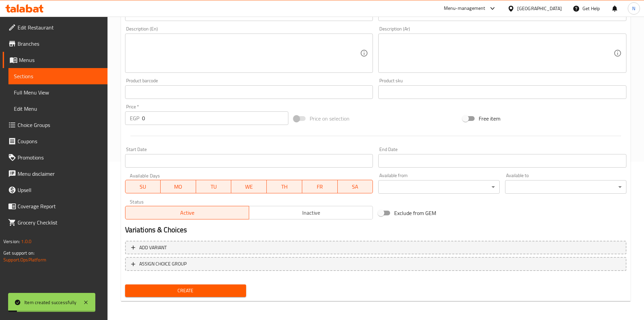 This screenshot has width=644, height=320. Describe the element at coordinates (55, 43) in the screenshot. I see `a: Branches` at that location.